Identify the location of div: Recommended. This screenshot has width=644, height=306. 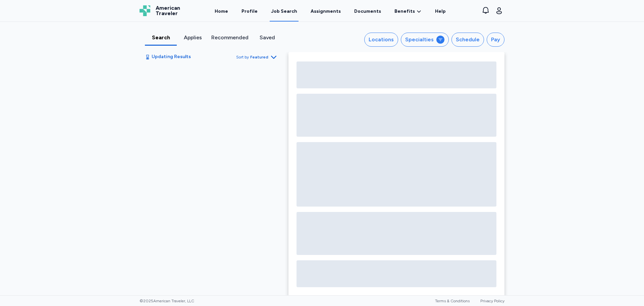
(230, 38).